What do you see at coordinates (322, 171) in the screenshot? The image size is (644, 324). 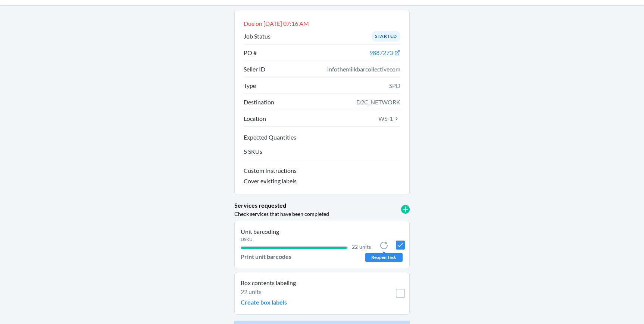 I see `p: Custom Instructions` at bounding box center [322, 171].